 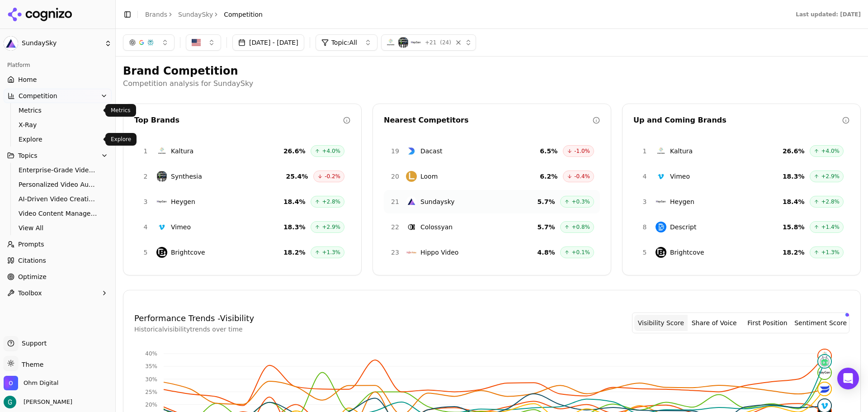 I want to click on span: +4.0%, so click(x=331, y=151).